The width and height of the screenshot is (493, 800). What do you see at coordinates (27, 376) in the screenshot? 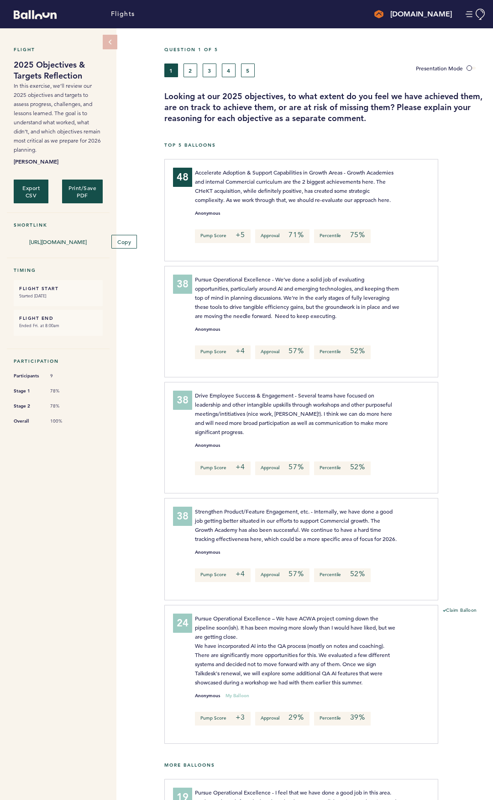
I see `span: Participants` at bounding box center [27, 376].